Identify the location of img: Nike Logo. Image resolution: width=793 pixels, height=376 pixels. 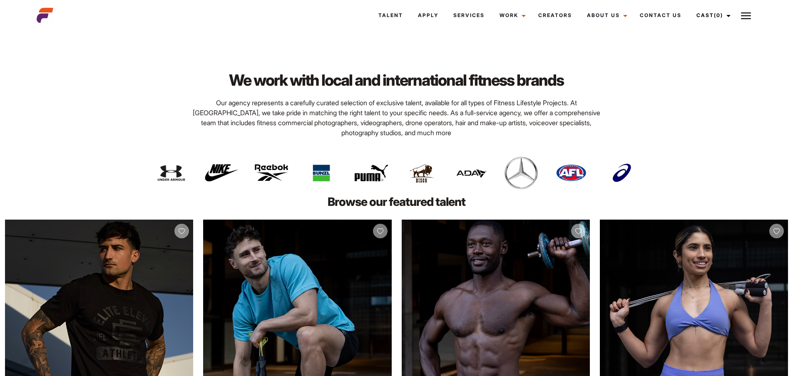
(221, 173).